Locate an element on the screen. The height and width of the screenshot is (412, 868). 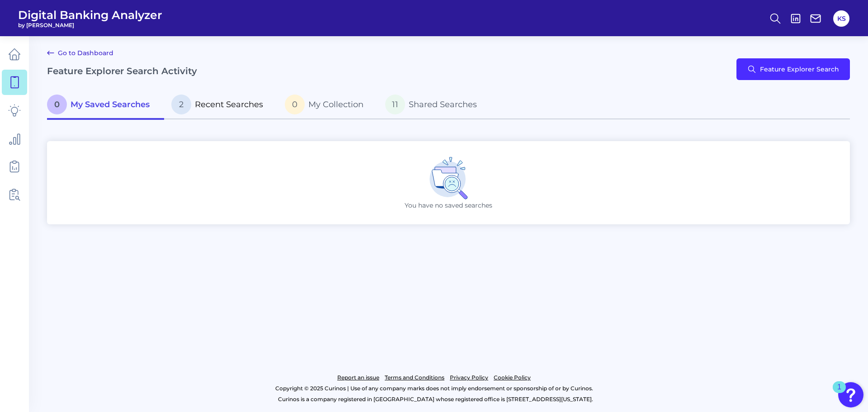
a: Cookie Policy is located at coordinates (512, 378).